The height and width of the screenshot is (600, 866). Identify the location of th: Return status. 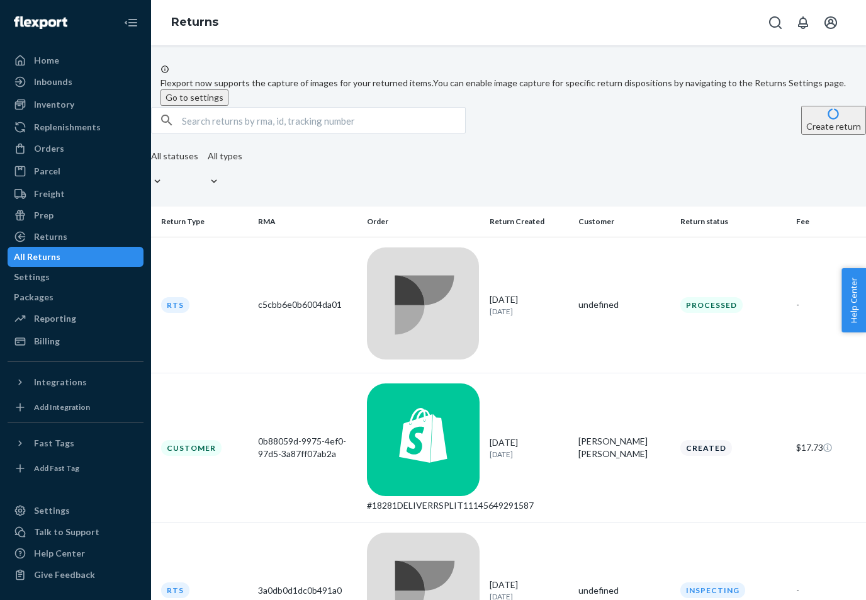
(734, 222).